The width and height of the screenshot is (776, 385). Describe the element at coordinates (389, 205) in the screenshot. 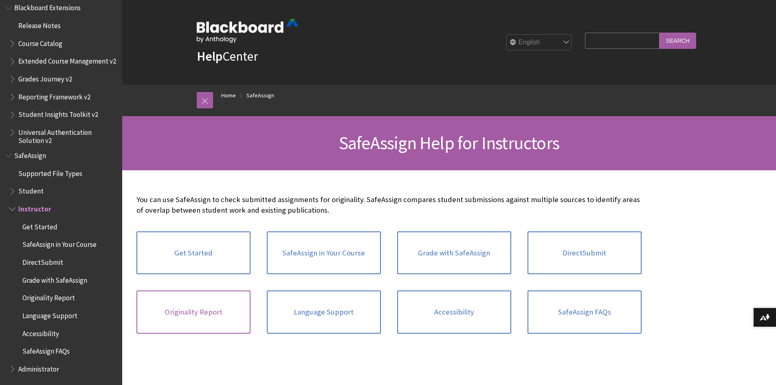

I see `p: You can use SafeAssign to check submitted assignments for originality. SafeAssign compares studen...` at that location.